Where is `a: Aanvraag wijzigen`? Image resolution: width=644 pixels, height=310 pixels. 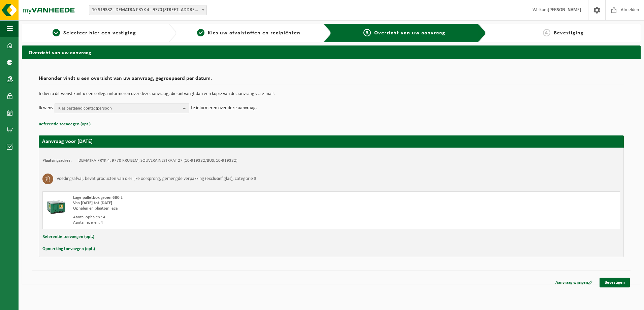
a: Aanvraag wijzigen is located at coordinates (574, 282).